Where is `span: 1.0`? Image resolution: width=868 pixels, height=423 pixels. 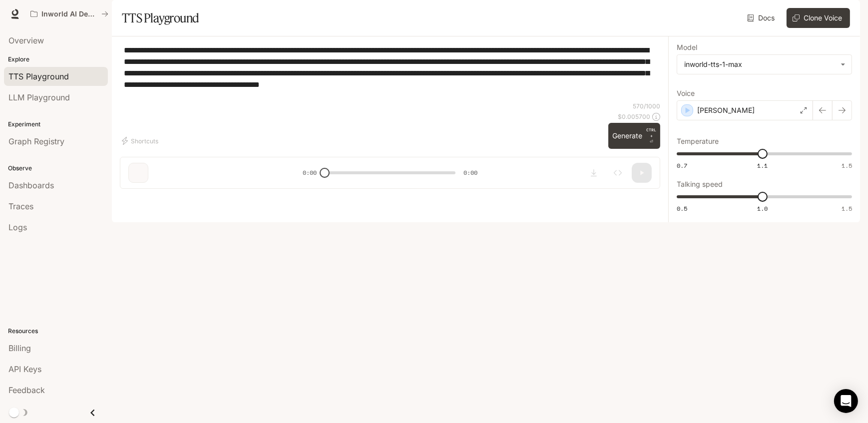
span: 1.0 is located at coordinates (762, 208).